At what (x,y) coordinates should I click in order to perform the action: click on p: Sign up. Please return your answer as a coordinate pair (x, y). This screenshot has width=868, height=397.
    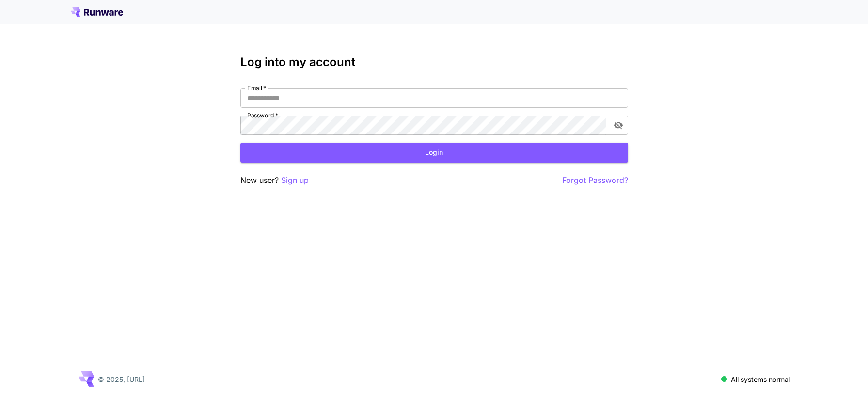
    Looking at the image, I should click on (295, 180).